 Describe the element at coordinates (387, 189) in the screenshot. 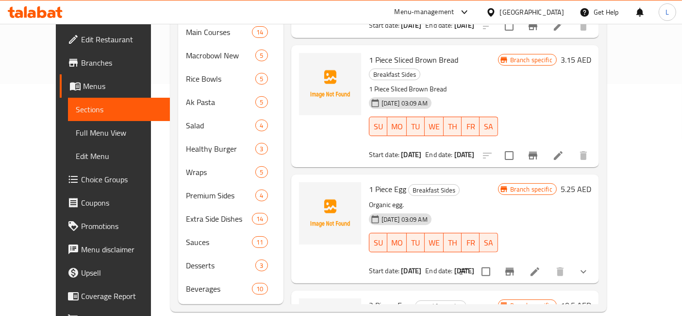

I see `span: 1 Piece Egg` at that location.